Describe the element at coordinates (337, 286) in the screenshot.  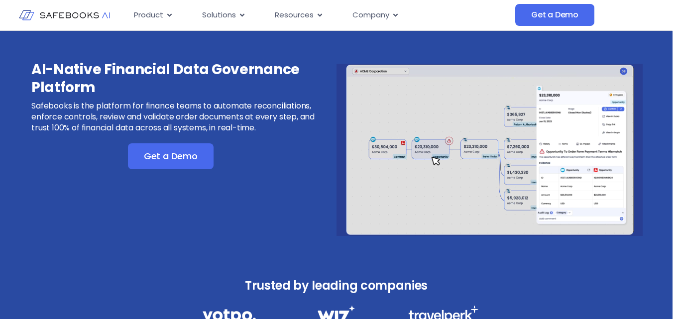
I see `h3: Trusted by leading companies` at that location.